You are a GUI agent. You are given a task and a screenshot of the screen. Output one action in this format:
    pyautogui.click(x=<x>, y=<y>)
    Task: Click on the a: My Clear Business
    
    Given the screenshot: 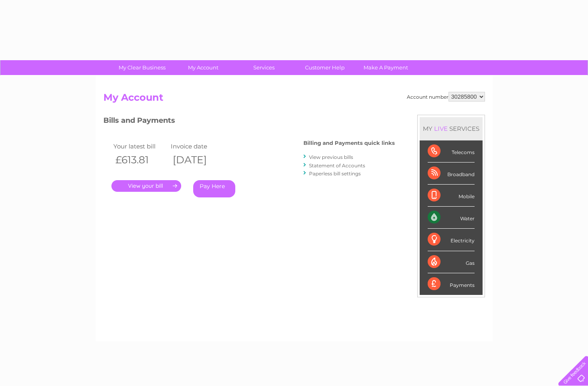 What is the action you would take?
    pyautogui.click(x=142, y=67)
    